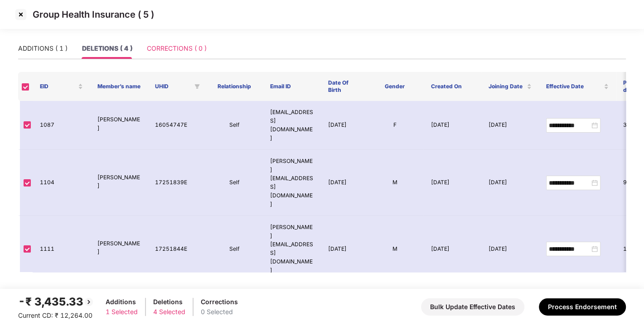 The width and height of the screenshot is (644, 325). What do you see at coordinates (61, 86) in the screenshot?
I see `th: EID` at bounding box center [61, 86].